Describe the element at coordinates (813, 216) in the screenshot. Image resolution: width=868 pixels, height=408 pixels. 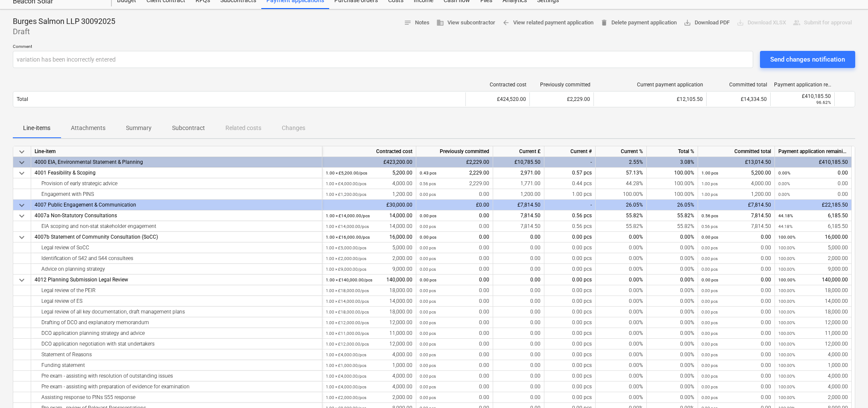
I see `div: 6,185.50` at that location.